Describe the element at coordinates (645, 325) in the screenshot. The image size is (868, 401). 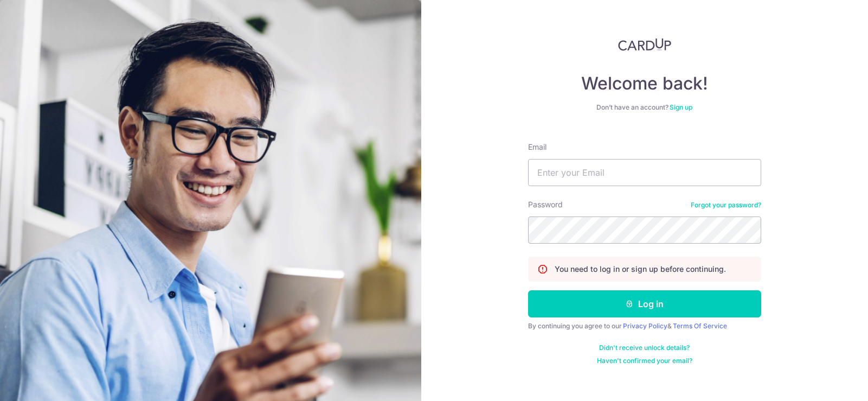
I see `a: Privacy Policy` at that location.